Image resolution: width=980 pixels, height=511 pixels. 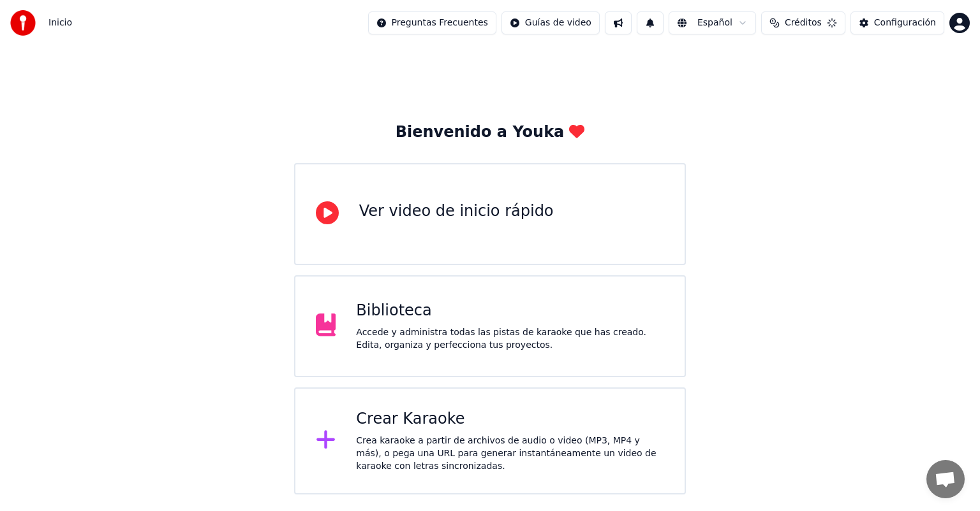 What do you see at coordinates (60, 23) in the screenshot?
I see `span: Inicio` at bounding box center [60, 23].